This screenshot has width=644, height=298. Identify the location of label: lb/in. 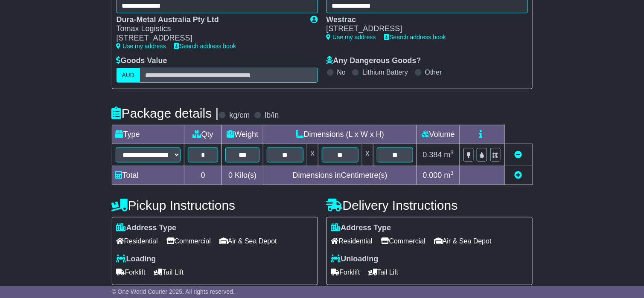
(271, 115).